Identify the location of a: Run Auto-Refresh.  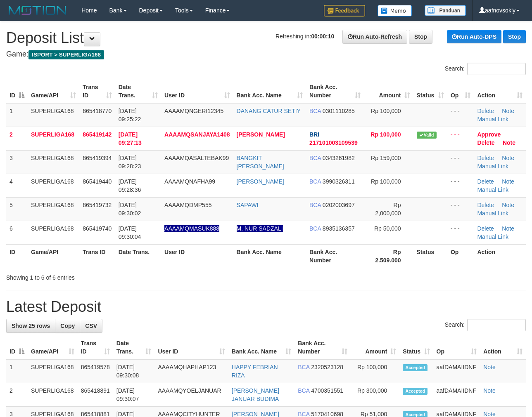
(374, 36).